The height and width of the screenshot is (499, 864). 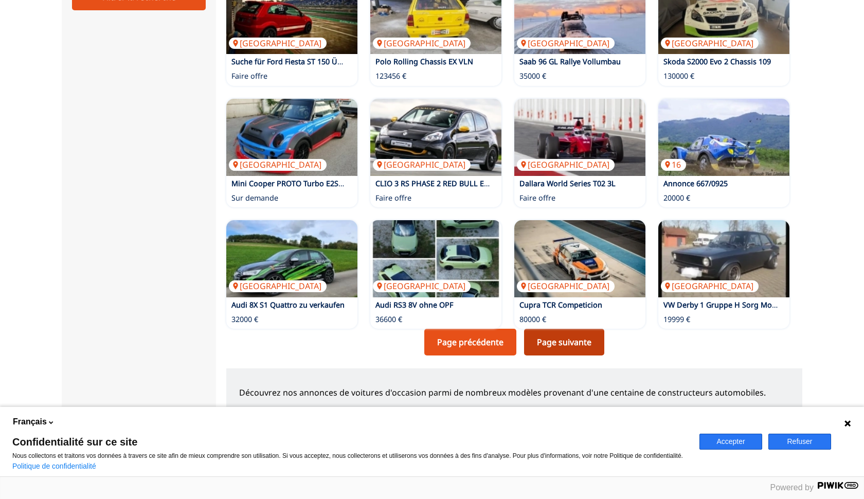 I want to click on span: Confidentialité sur ce site, so click(x=350, y=442).